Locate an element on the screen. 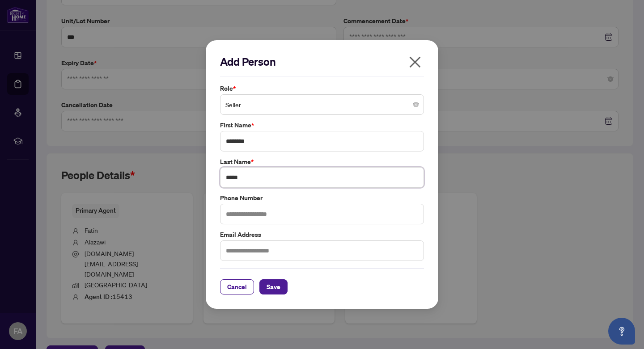  label: Role is located at coordinates (322, 89).